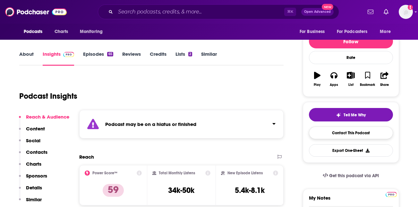  What do you see at coordinates (352, 32) in the screenshot?
I see `span: For Podcasters` at bounding box center [352, 32].